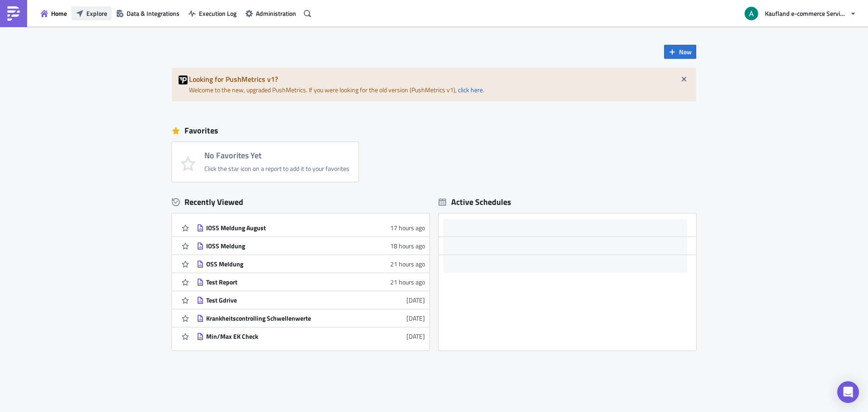 The height and width of the screenshot is (412, 868). What do you see at coordinates (434, 84) in the screenshot?
I see `div: Welcome to the new, upgraded PushMetrics. If you were looking for the old version (PushMetrics v1...` at bounding box center [434, 84].